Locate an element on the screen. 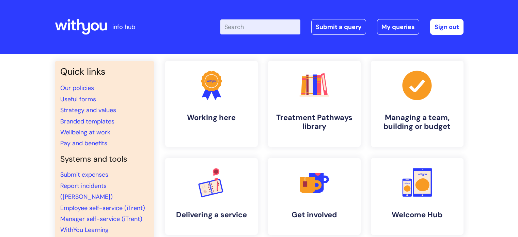 The height and width of the screenshot is (237, 518). h4: Managing a team, building or budget is located at coordinates (417, 122).